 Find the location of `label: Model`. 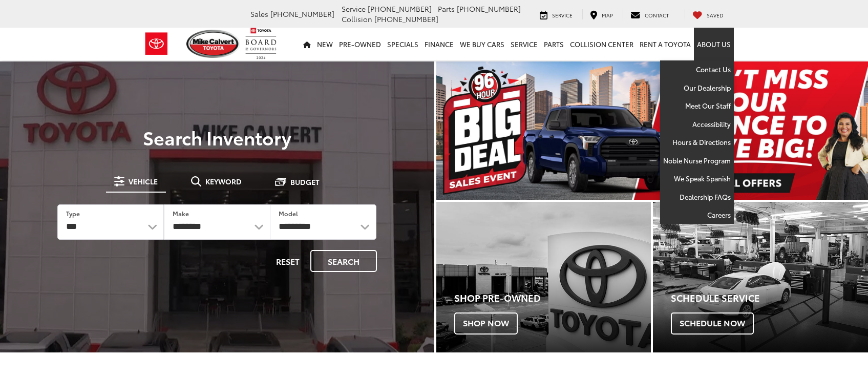

label: Model is located at coordinates (288, 213).